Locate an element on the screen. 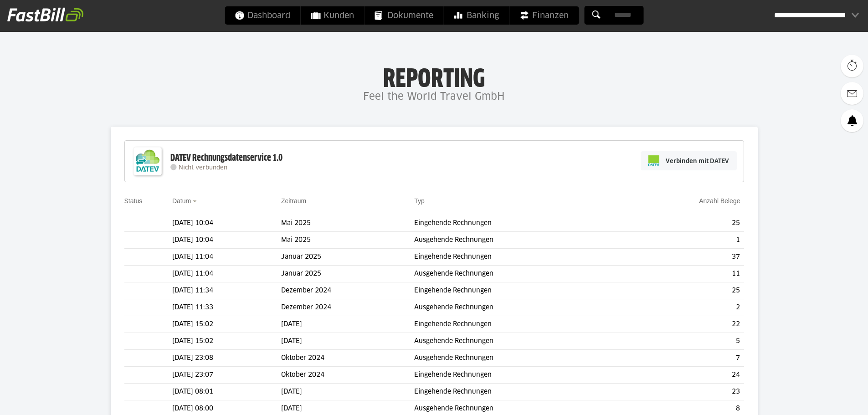 This screenshot has height=415, width=868. td: 24 is located at coordinates (684, 375).